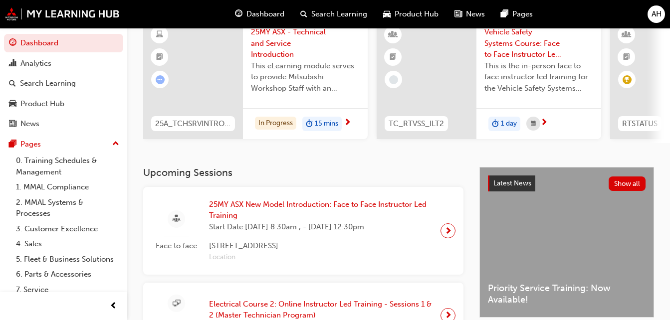 Image resolution: width=670 pixels, height=320 pixels. What do you see at coordinates (62, 14) in the screenshot?
I see `img: mmal` at bounding box center [62, 14].